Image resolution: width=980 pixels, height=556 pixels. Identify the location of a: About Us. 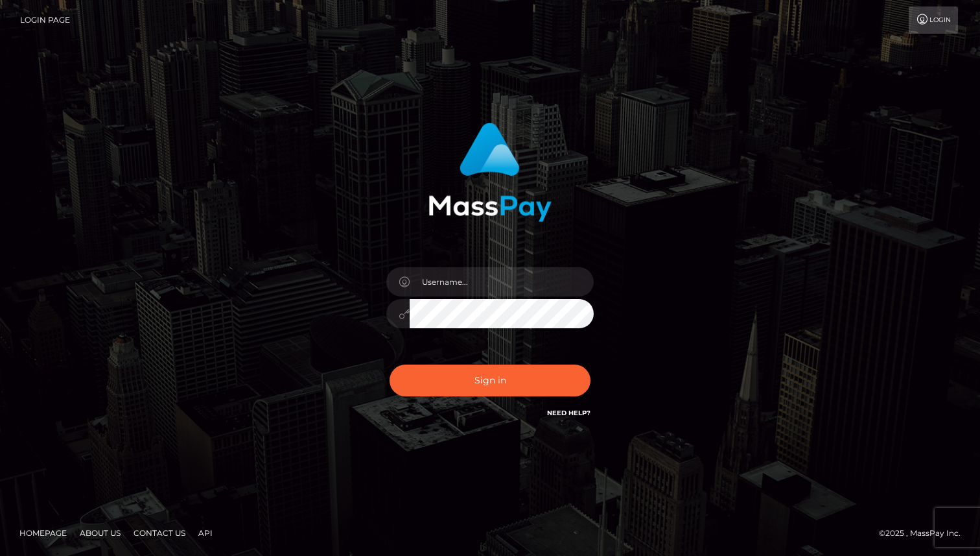
(100, 532).